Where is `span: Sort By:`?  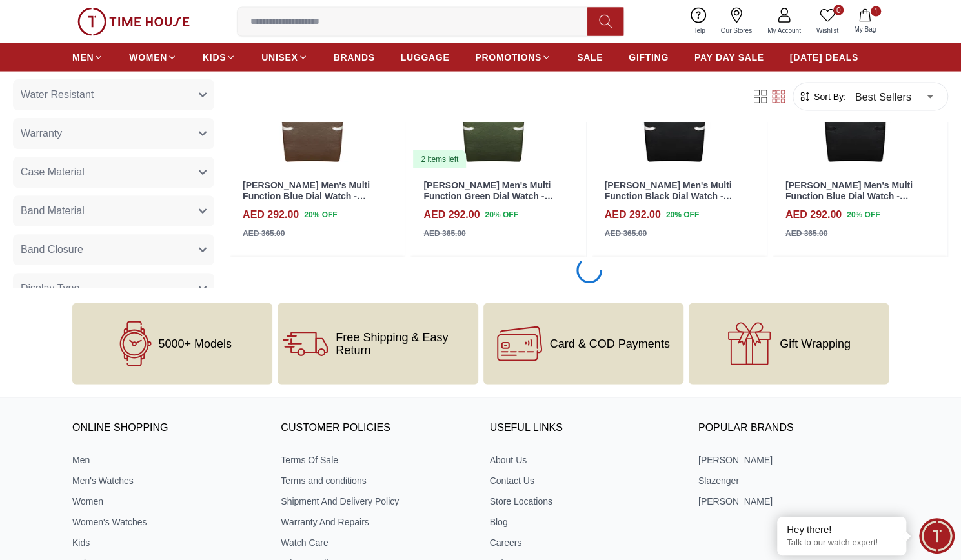 span: Sort By: is located at coordinates (828, 97).